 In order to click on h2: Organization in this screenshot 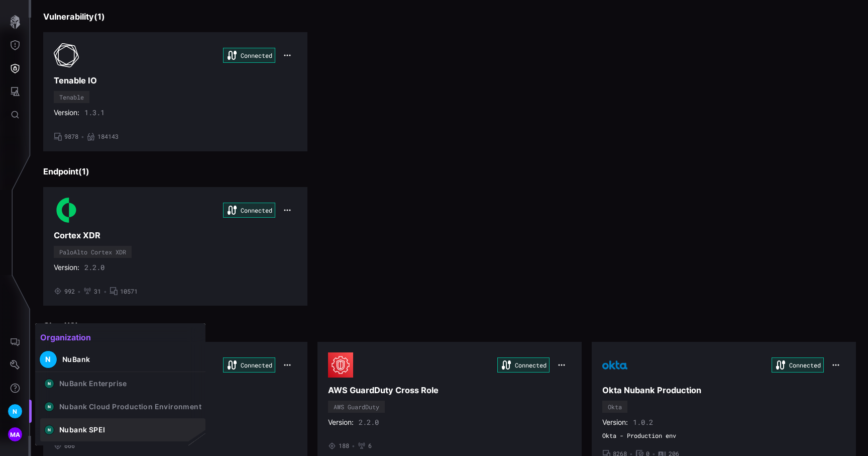, I will do `click(120, 337)`.